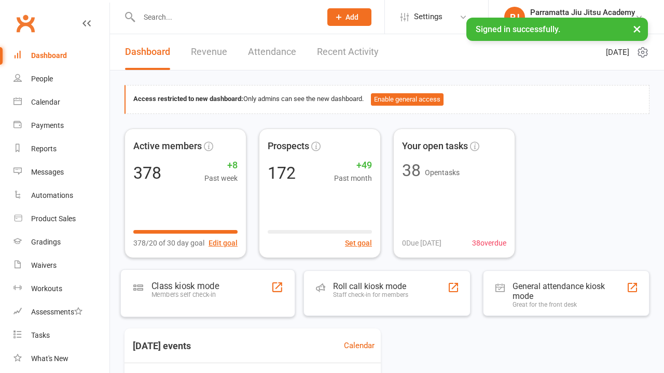 The height and width of the screenshot is (373, 664). What do you see at coordinates (569, 291) in the screenshot?
I see `div: General attendance kiosk mode` at bounding box center [569, 291].